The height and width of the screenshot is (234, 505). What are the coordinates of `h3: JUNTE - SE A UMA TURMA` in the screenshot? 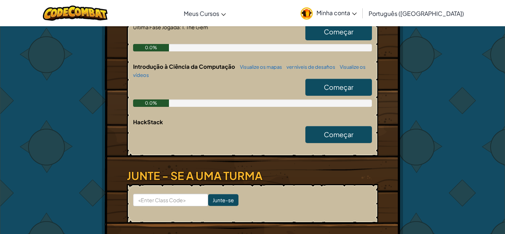 It's located at (252, 175).